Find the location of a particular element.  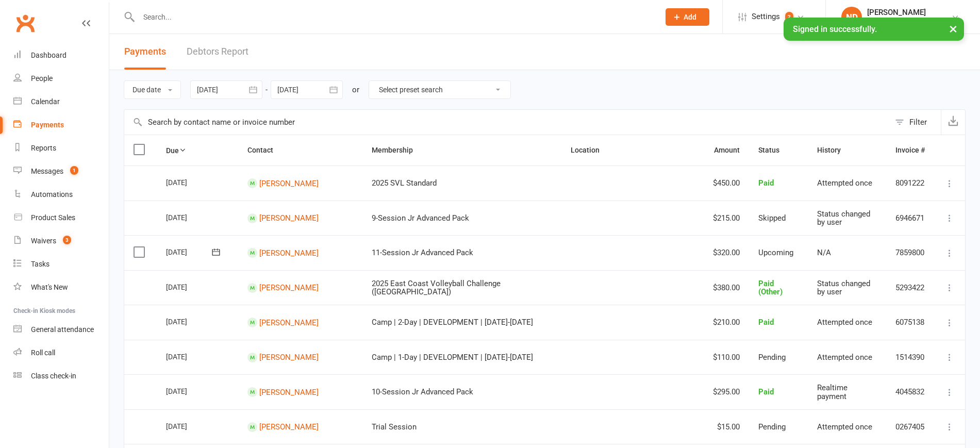

a: Clubworx is located at coordinates (25, 23).